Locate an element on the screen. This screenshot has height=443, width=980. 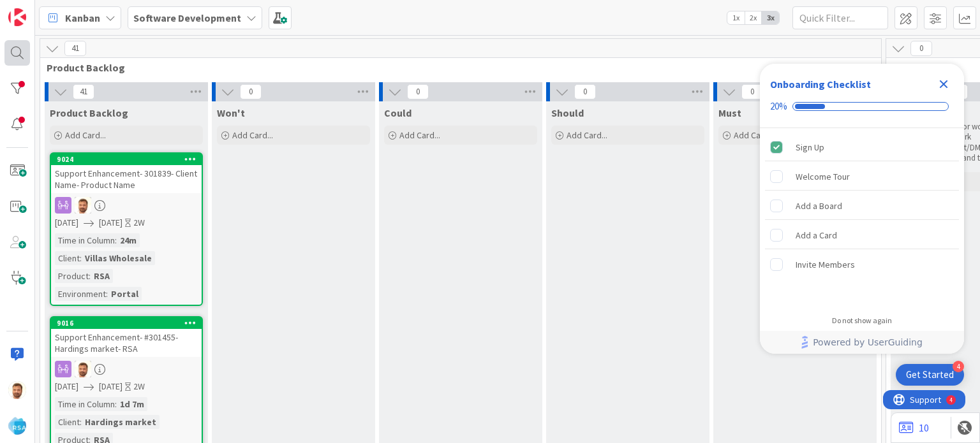
div: Sign Up is complete. is located at coordinates (861, 147).